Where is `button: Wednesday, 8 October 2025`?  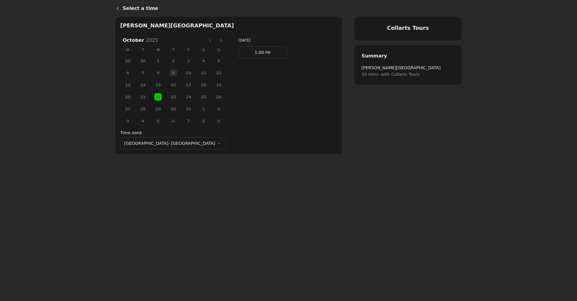 button: Wednesday, 8 October 2025 is located at coordinates (158, 73).